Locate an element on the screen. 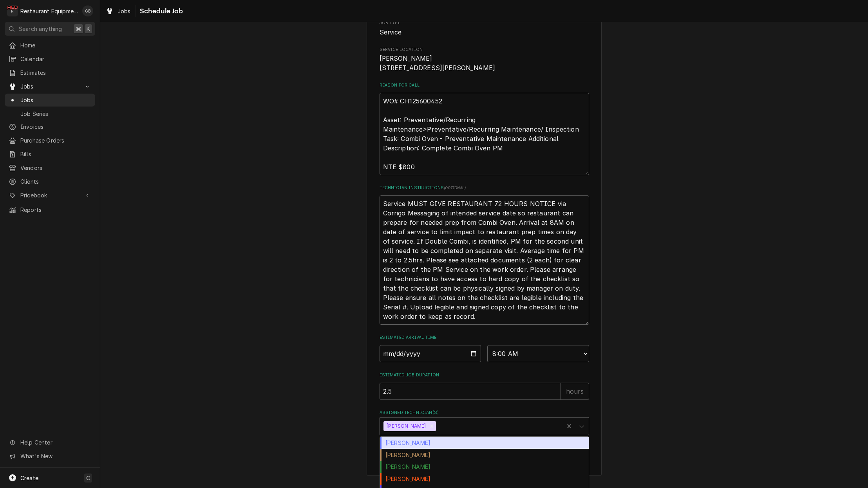 The width and height of the screenshot is (868, 488). label: Estimated Arrival Time is located at coordinates (484, 338).